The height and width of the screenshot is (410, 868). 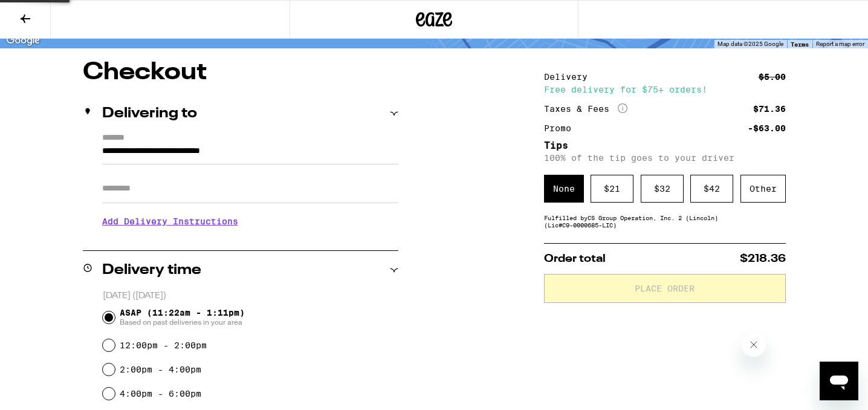 What do you see at coordinates (711, 189) in the screenshot?
I see `div: $ 42` at bounding box center [711, 189].